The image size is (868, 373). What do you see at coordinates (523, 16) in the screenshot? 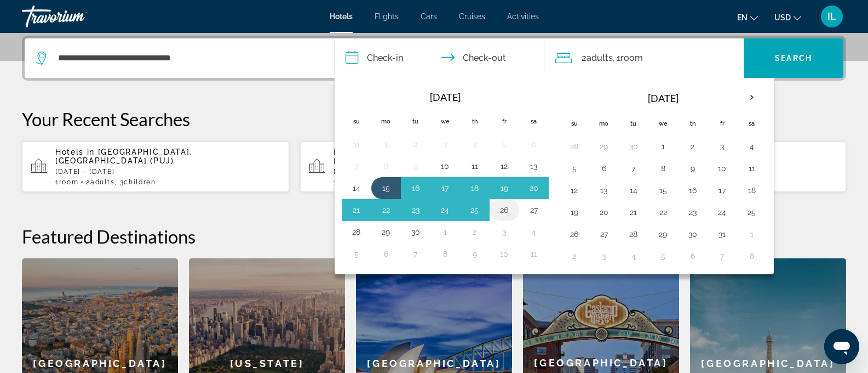
I see `span: Activities` at bounding box center [523, 16].